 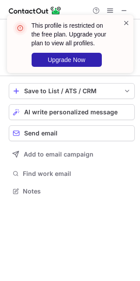 I want to click on header: This profile is restricted on the free plan. Upgrade your plan to view all profiles., so click(x=72, y=34).